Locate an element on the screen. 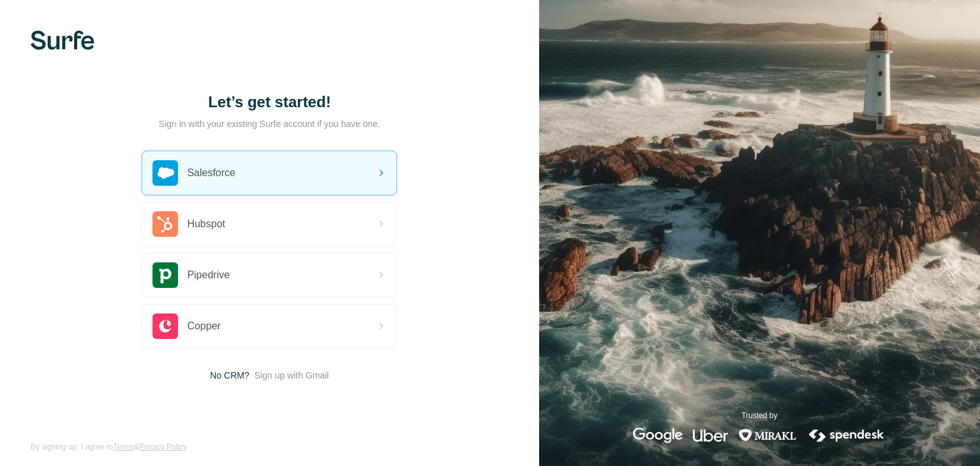 This screenshot has width=980, height=466. img: hubspot's logo is located at coordinates (166, 224).